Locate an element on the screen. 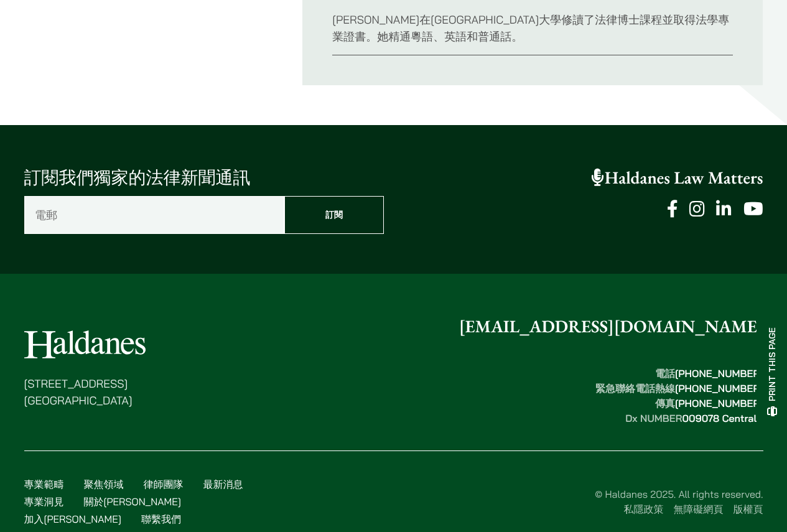 Image resolution: width=787 pixels, height=532 pixels. a: 聯繫我們 is located at coordinates (161, 519).